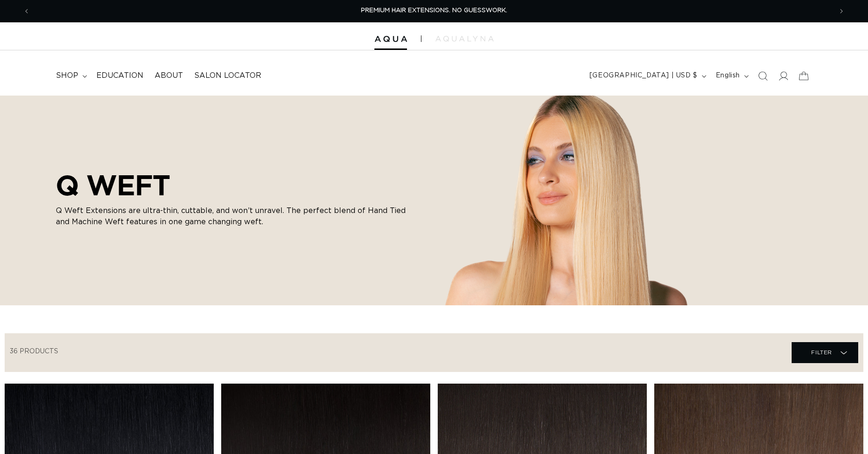  What do you see at coordinates (120, 76) in the screenshot?
I see `a: Education` at bounding box center [120, 76].